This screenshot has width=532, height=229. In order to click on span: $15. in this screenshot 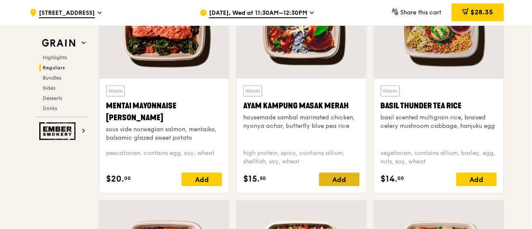, I will do `click(251, 179)`.